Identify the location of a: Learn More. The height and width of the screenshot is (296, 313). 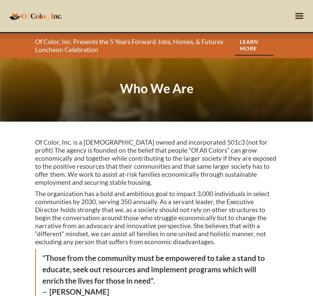
(254, 45).